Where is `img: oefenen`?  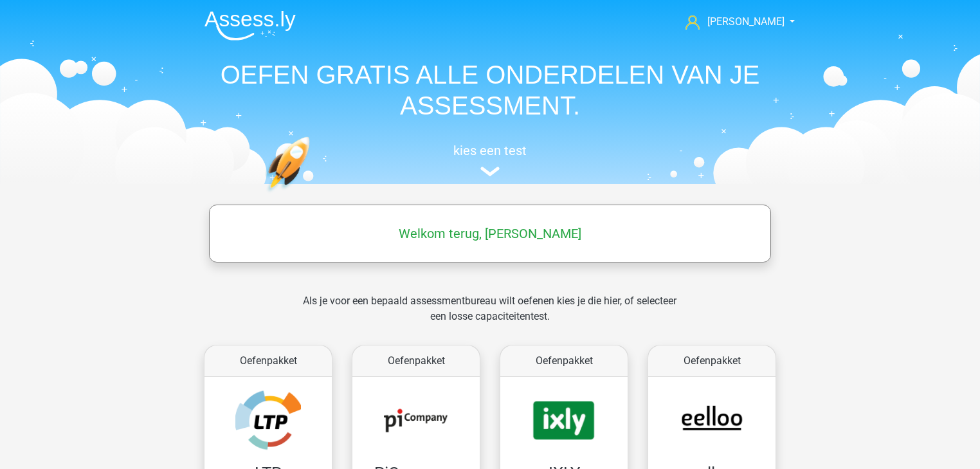 img: oefenen is located at coordinates (312, 194).